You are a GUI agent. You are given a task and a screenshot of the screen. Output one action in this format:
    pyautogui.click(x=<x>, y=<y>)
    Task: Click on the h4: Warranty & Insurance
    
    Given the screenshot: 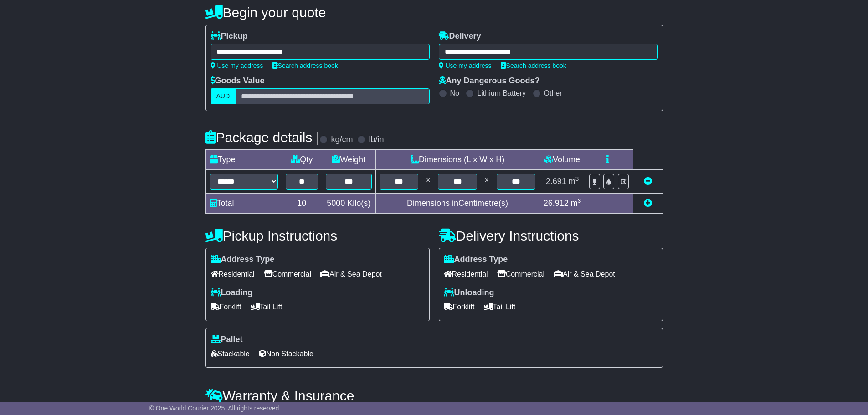 What is the action you would take?
    pyautogui.click(x=434, y=395)
    